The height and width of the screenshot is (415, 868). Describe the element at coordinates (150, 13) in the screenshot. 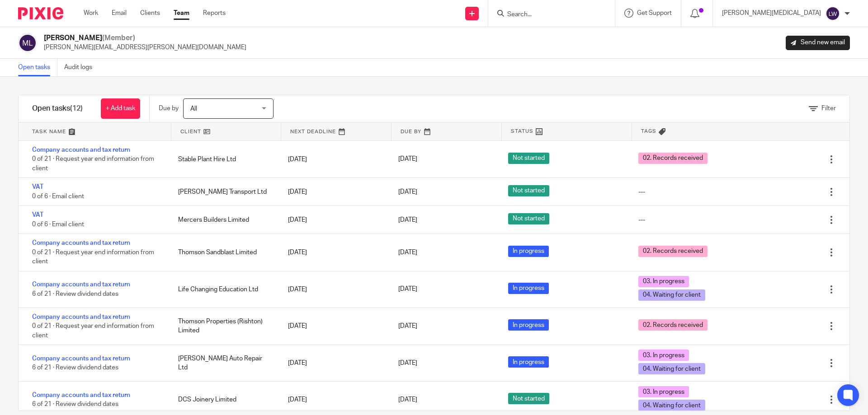

I see `a: Clients` at that location.